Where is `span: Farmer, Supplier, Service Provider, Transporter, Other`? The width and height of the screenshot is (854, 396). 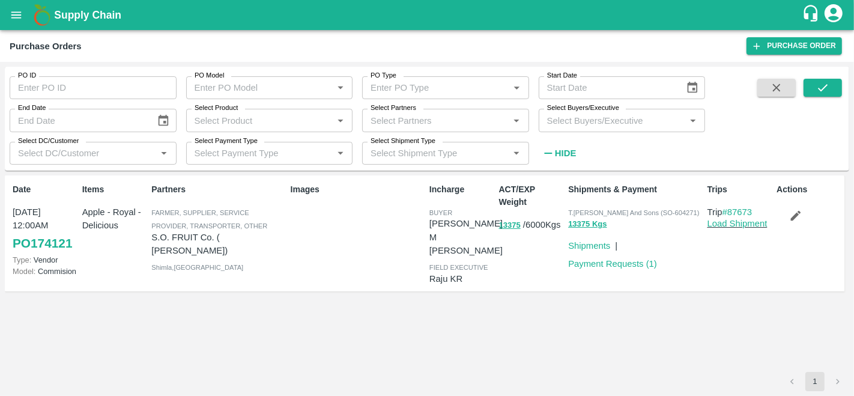 span: Farmer, Supplier, Service Provider, Transporter, Other is located at coordinates (209, 219).